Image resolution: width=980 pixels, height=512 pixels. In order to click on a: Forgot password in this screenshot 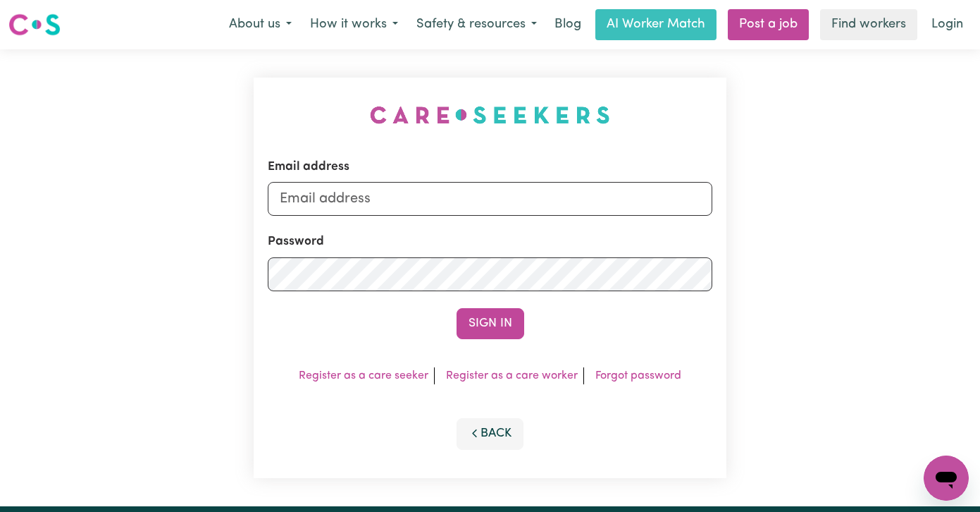, I will do `click(638, 376)`.